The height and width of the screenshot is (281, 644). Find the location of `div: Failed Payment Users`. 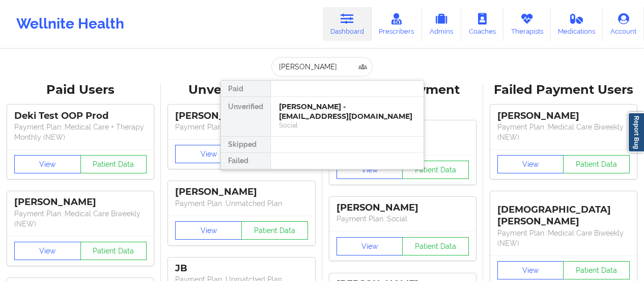

div: Failed Payment Users is located at coordinates (563, 90).